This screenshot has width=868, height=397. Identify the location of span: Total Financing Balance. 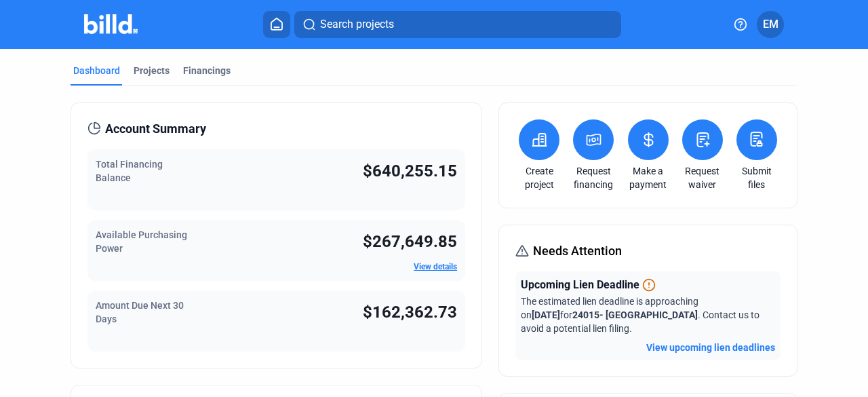
(129, 171).